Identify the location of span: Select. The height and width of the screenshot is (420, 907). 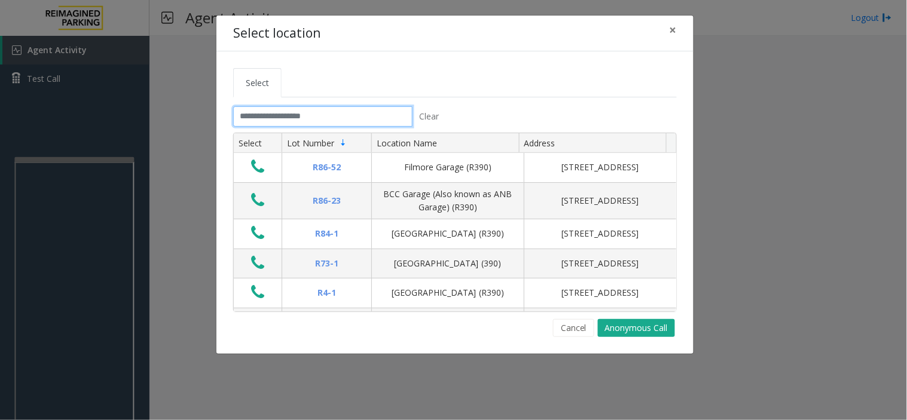
(257, 82).